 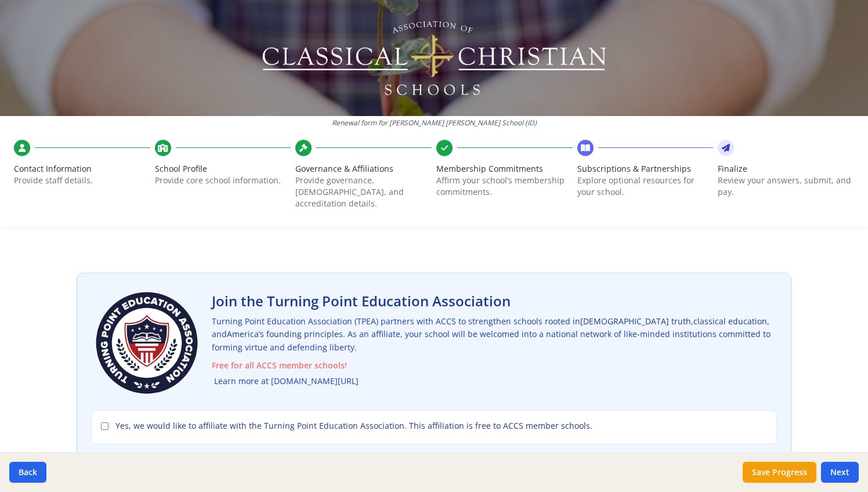 I want to click on span: America’s founding principles, so click(x=285, y=333).